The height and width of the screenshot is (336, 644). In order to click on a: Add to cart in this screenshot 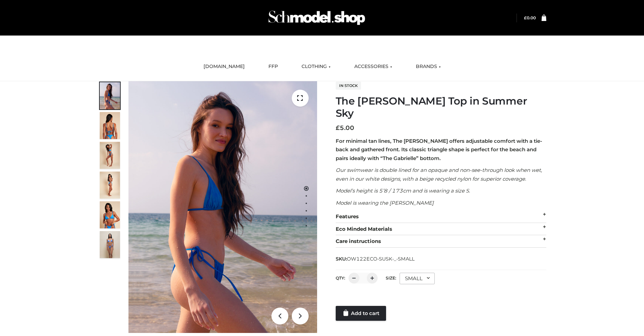, I will do `click(361, 313)`.